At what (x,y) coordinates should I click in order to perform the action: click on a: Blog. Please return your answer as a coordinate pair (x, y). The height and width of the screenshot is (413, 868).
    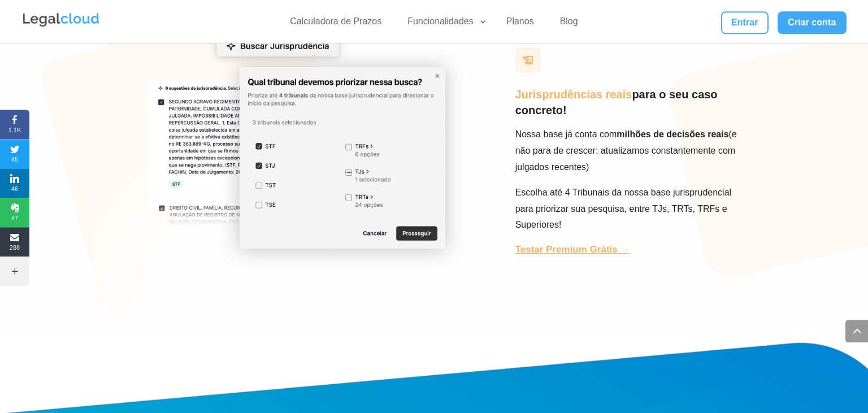
    Looking at the image, I should click on (569, 24).